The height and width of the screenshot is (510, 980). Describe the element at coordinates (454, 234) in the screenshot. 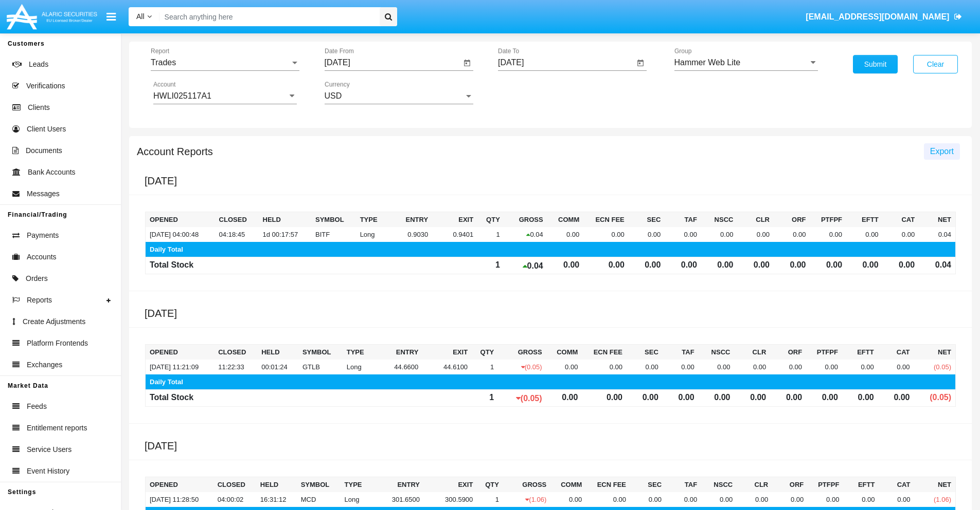

I see `td: 0.9401` at that location.